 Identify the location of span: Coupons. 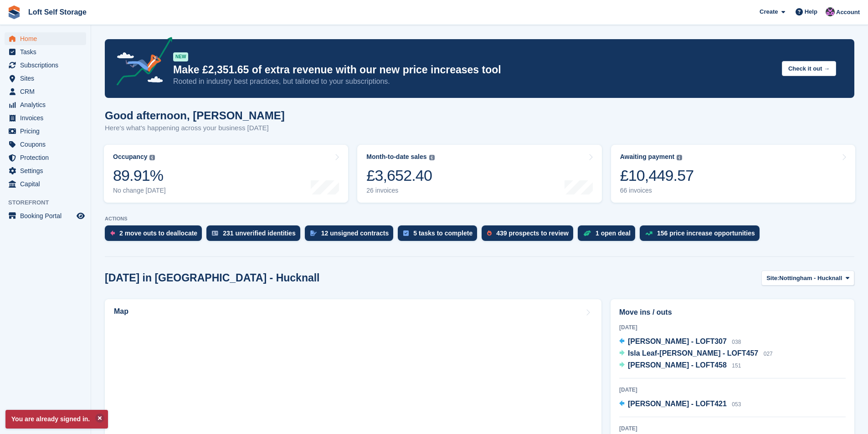
(48, 144).